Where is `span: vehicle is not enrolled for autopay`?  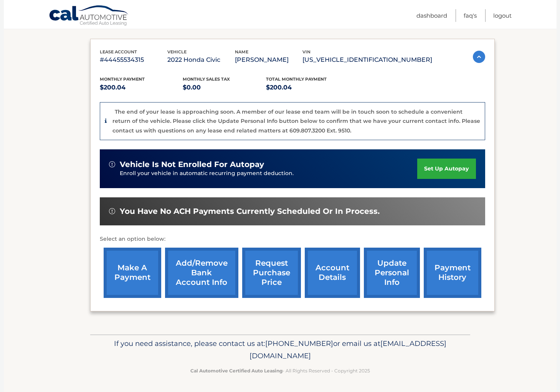 span: vehicle is not enrolled for autopay is located at coordinates (192, 164).